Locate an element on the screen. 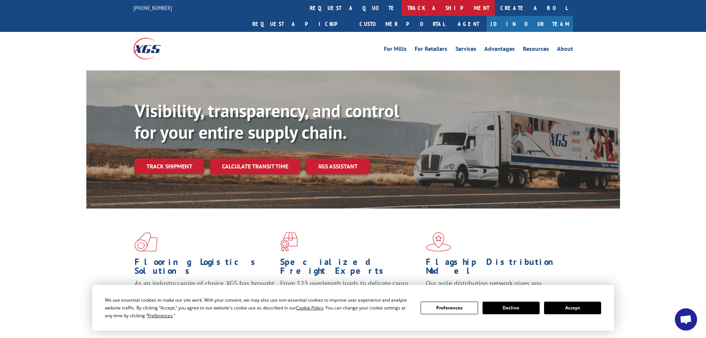 The image size is (706, 338). span: Preferences is located at coordinates (160, 315).